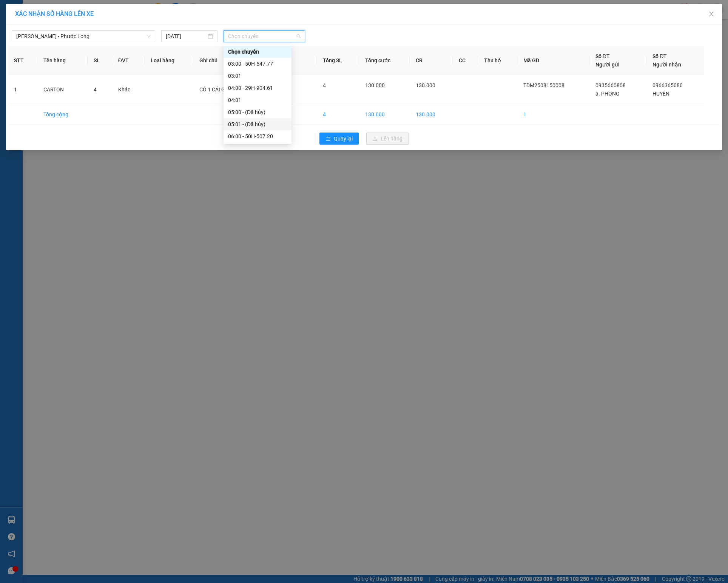 Image resolution: width=728 pixels, height=583 pixels. Describe the element at coordinates (169, 60) in the screenshot. I see `th: Loại hàng` at that location.